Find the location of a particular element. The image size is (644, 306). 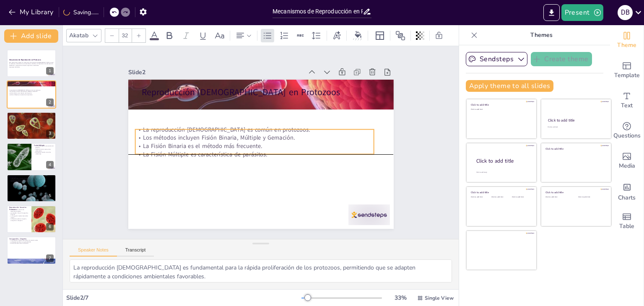

p: La Singamia resulta en un cigoto diploide. is located at coordinates (32, 242).